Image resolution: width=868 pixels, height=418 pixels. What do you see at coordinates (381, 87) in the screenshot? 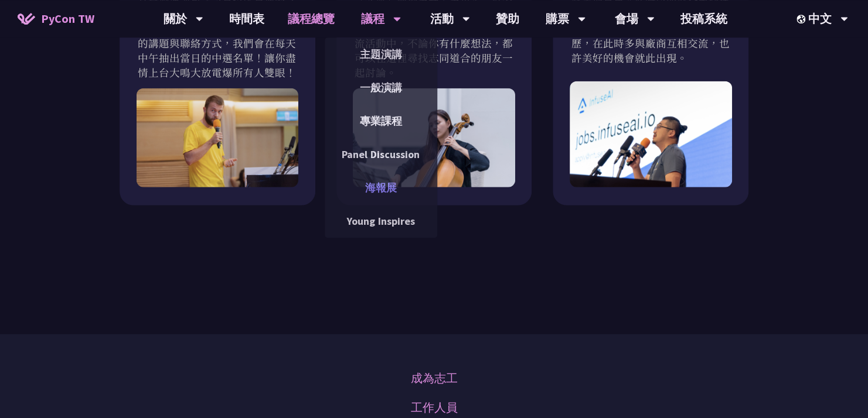
I see `a: 一般演講` at bounding box center [381, 87].